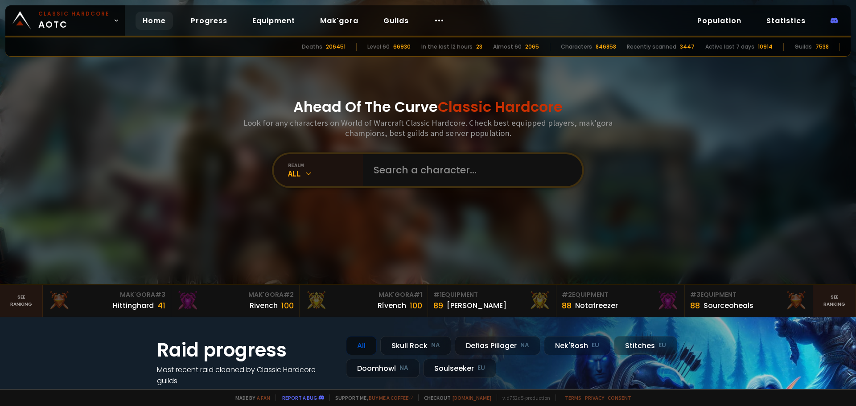 This screenshot has width=856, height=406. I want to click on div: realm, so click(326, 165).